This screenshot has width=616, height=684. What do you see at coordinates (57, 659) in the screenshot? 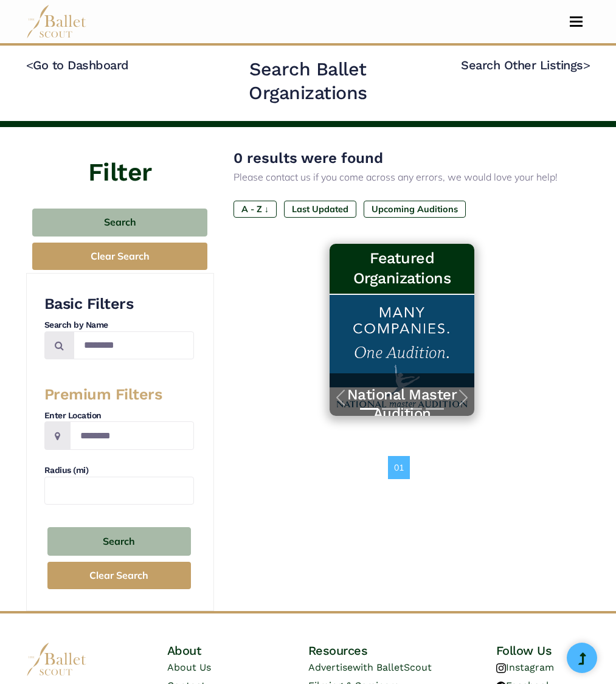
I see `img: logo` at bounding box center [57, 659].